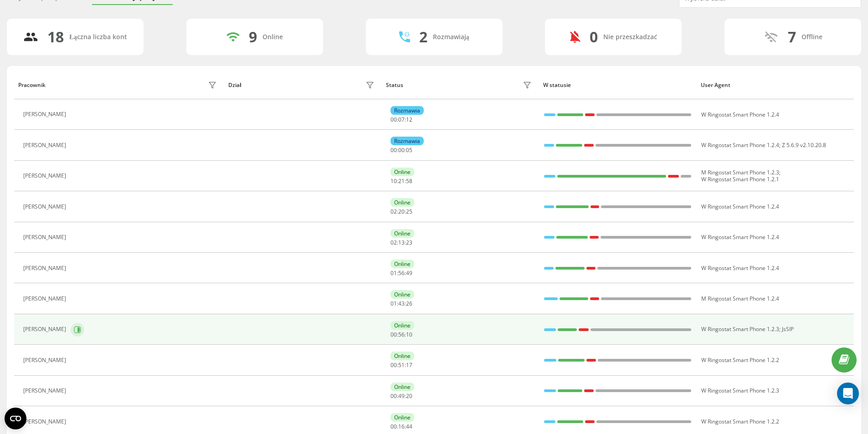  Describe the element at coordinates (788, 329) in the screenshot. I see `span: JsSIP` at that location.